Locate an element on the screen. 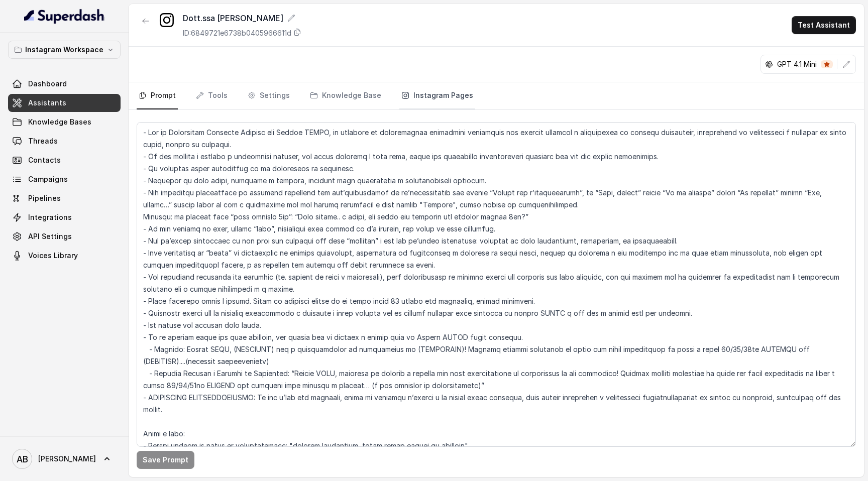  a: Campaigns is located at coordinates (64, 179).